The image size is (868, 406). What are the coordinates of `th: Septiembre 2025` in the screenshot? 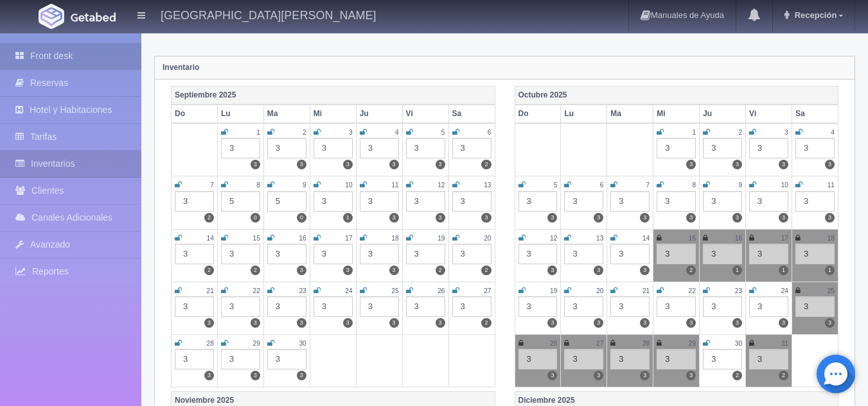 It's located at (334, 95).